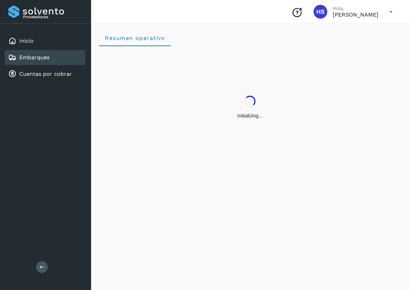 The image size is (409, 290). What do you see at coordinates (34, 57) in the screenshot?
I see `a: Embarques` at bounding box center [34, 57].